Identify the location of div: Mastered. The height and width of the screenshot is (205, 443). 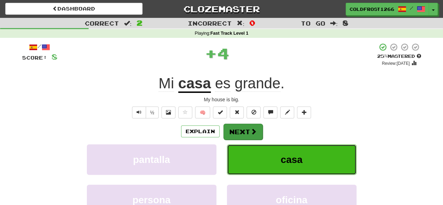
(400, 56).